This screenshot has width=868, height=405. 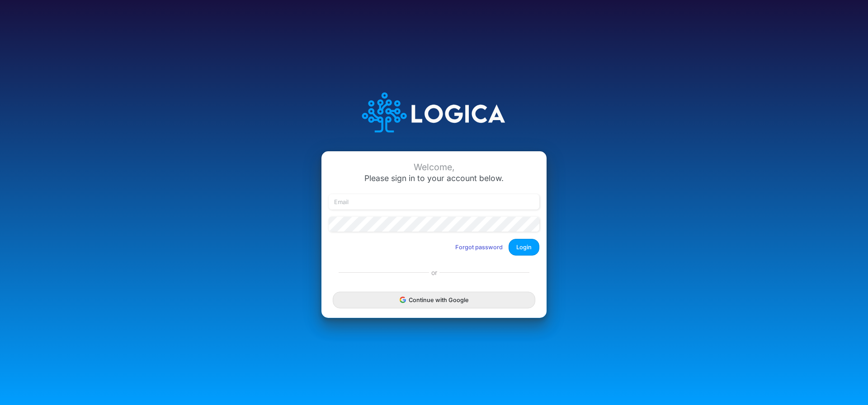 What do you see at coordinates (479, 247) in the screenshot?
I see `button: Forgot password` at bounding box center [479, 247].